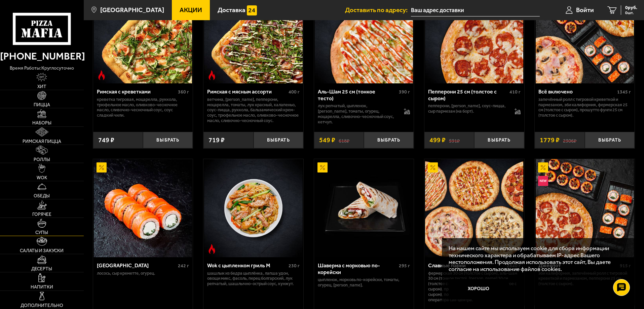  I want to click on span: 1779 ₽, so click(549, 140).